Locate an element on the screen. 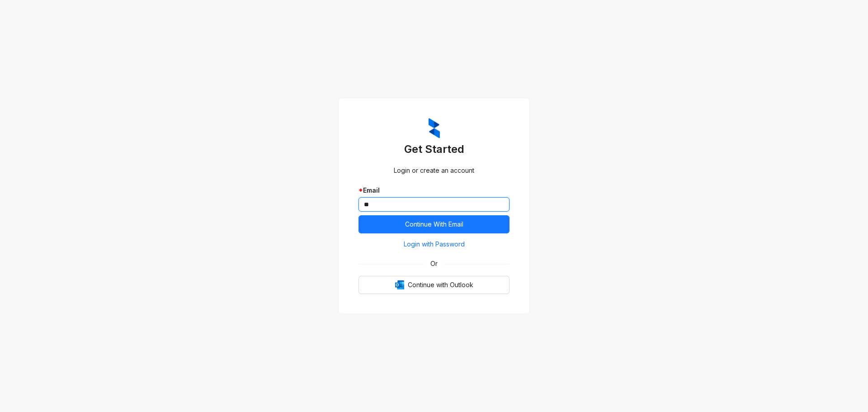 This screenshot has height=412, width=868. span: Login with Password is located at coordinates (434, 244).